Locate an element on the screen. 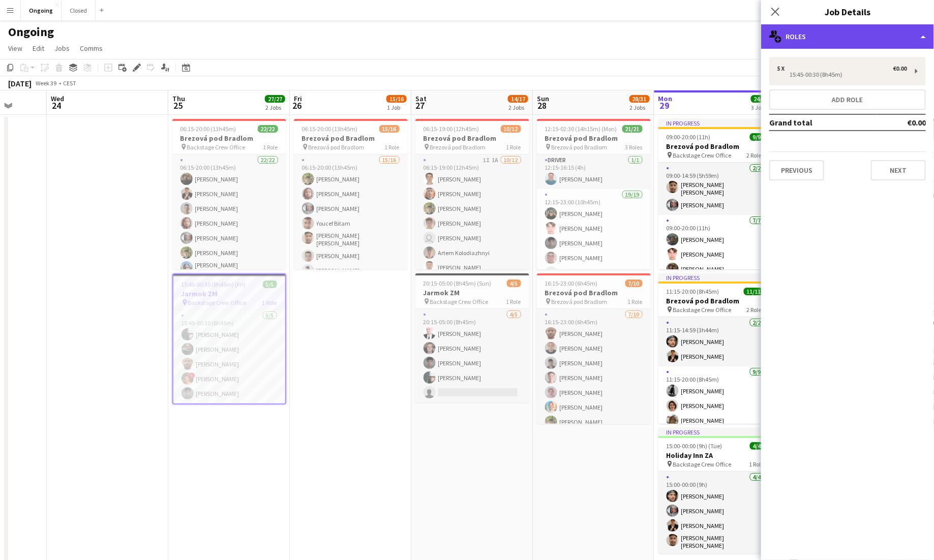 The width and height of the screenshot is (934, 560). div: €0.00 is located at coordinates (900, 69).